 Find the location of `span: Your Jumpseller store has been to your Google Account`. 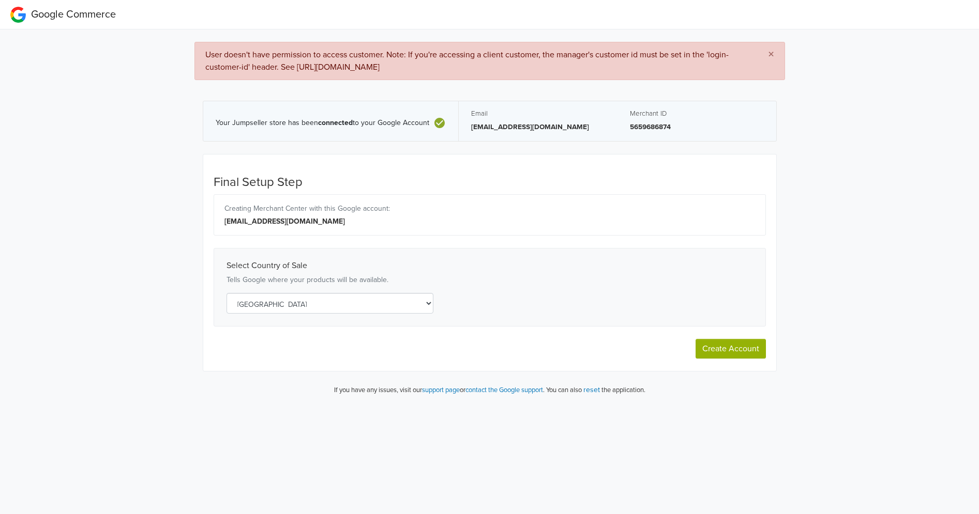

span: Your Jumpseller store has been to your Google Account is located at coordinates (322, 123).